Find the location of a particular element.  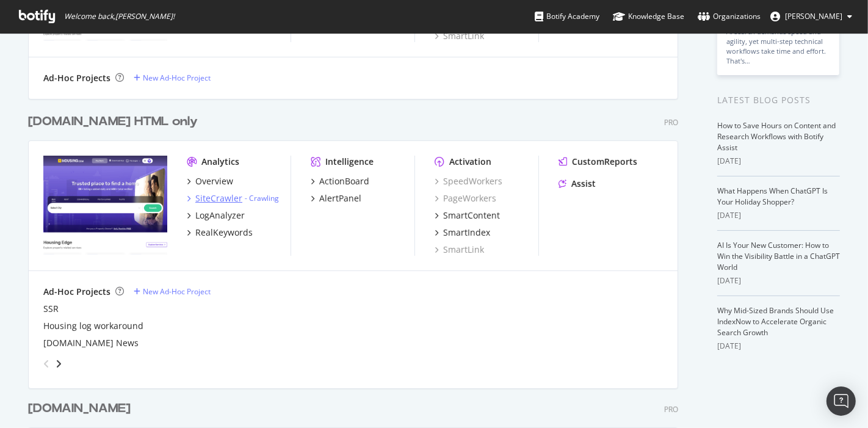

div: SmartContent is located at coordinates (471, 216).